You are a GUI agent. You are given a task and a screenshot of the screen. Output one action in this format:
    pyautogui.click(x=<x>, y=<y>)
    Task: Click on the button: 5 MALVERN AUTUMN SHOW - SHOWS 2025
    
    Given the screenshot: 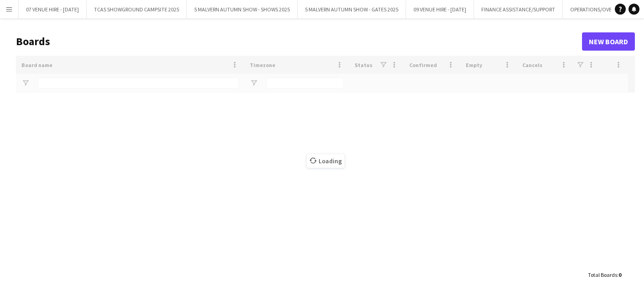 What is the action you would take?
    pyautogui.click(x=242, y=9)
    